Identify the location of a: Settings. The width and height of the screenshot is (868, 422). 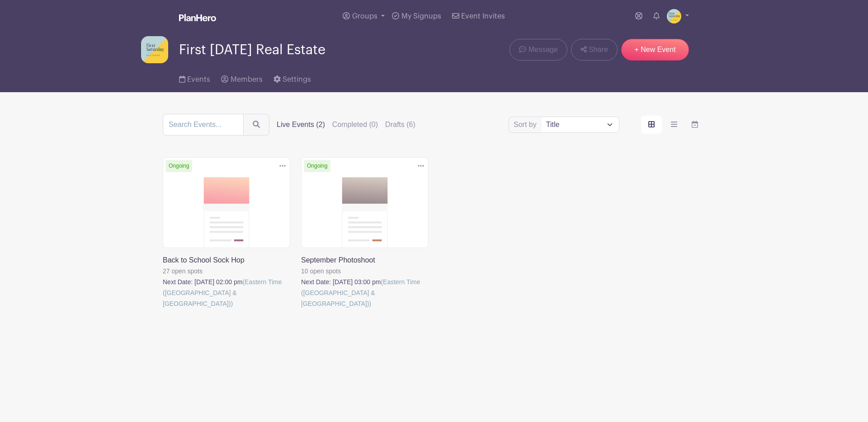
(292, 78).